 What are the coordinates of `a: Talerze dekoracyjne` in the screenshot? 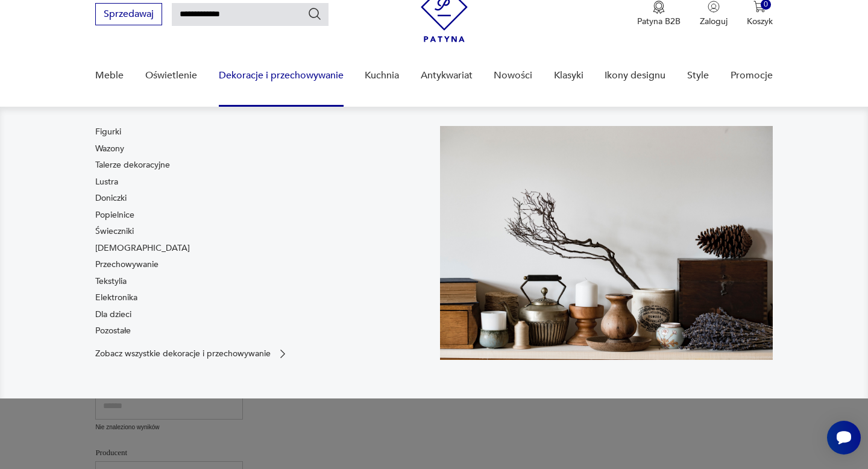 It's located at (133, 165).